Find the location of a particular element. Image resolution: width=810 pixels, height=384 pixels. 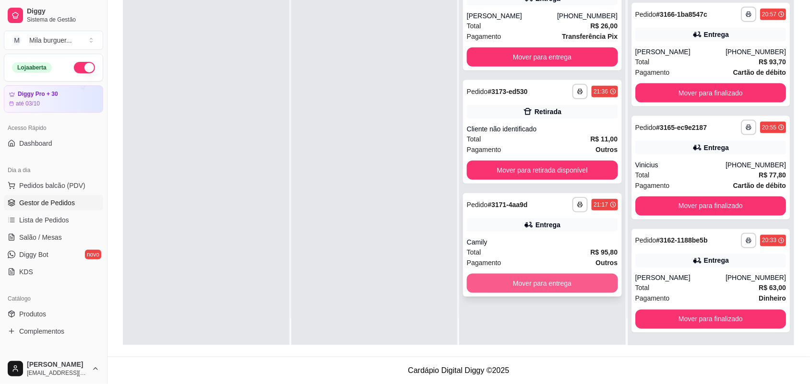

article: Diggy Pro + 30 is located at coordinates (38, 94).